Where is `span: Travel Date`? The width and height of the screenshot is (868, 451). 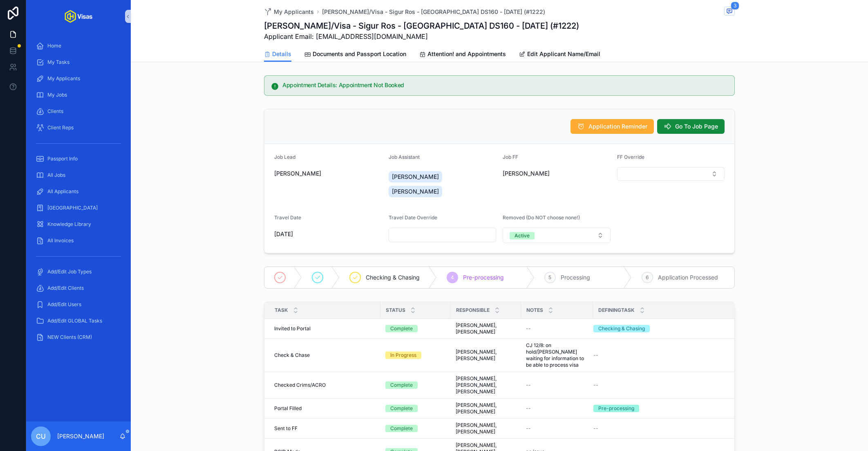 span: Travel Date is located at coordinates (288, 217).